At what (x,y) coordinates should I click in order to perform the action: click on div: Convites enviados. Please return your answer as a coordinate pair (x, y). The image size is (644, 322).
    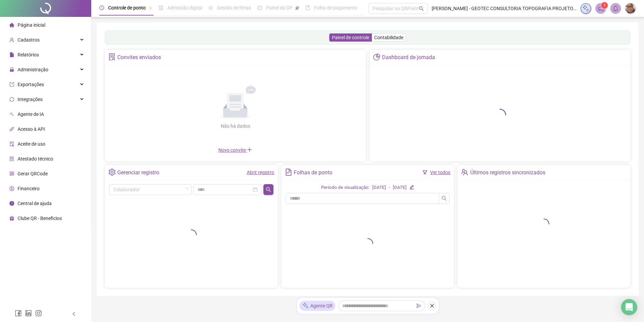
    Looking at the image, I should click on (139, 58).